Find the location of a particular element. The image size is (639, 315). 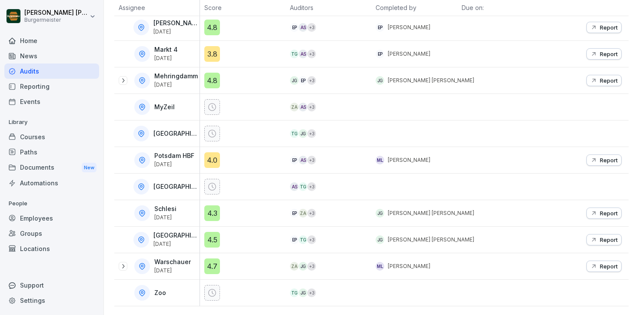

a: Locations is located at coordinates (52, 248).